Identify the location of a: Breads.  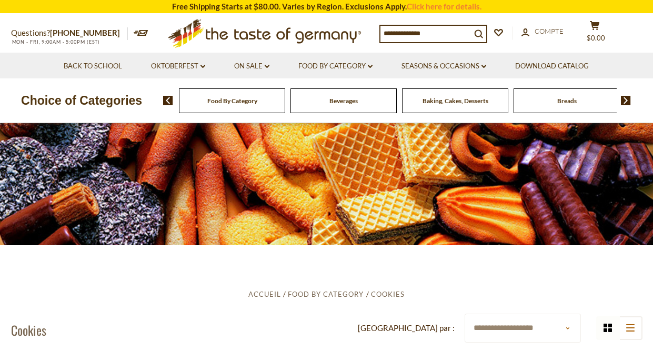
(566, 100).